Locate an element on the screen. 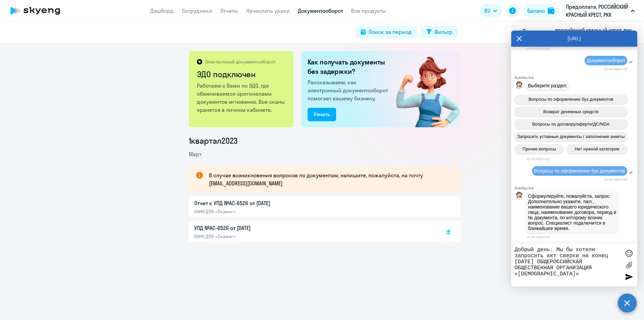 The image size is (644, 320). button: Поиск за период is located at coordinates (386, 32).